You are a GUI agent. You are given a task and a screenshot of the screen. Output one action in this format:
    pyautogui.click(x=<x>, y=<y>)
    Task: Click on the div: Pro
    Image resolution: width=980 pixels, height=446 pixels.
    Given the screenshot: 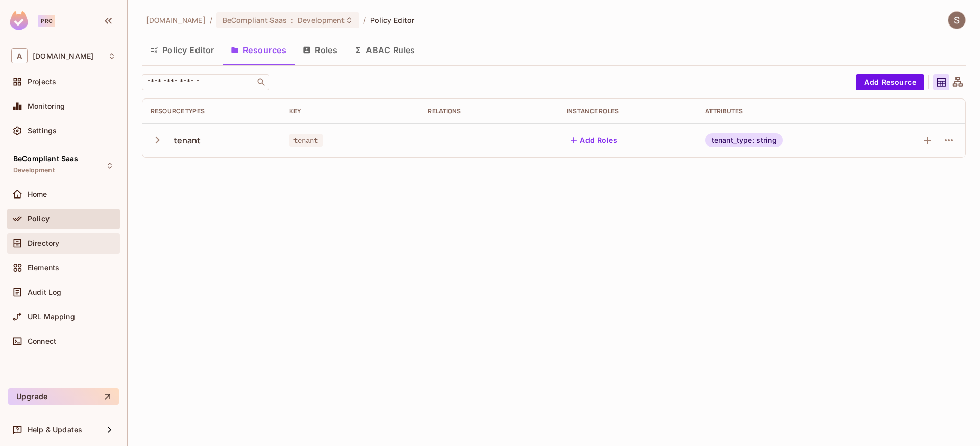 What is the action you would take?
    pyautogui.click(x=46, y=21)
    